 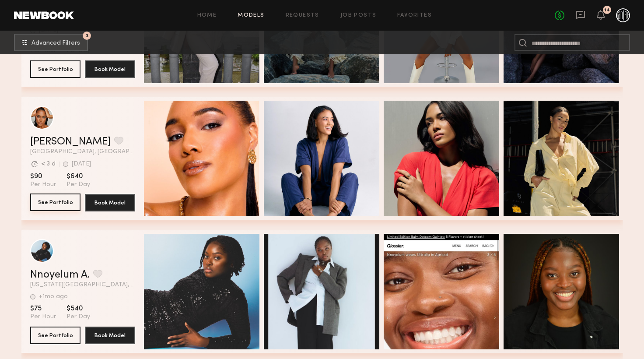 I want to click on span: $540, so click(x=79, y=308).